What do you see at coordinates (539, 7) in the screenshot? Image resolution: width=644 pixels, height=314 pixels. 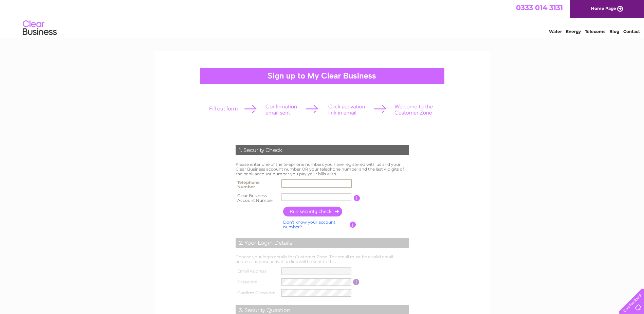 I see `span: 0333 014 3131` at bounding box center [539, 7].